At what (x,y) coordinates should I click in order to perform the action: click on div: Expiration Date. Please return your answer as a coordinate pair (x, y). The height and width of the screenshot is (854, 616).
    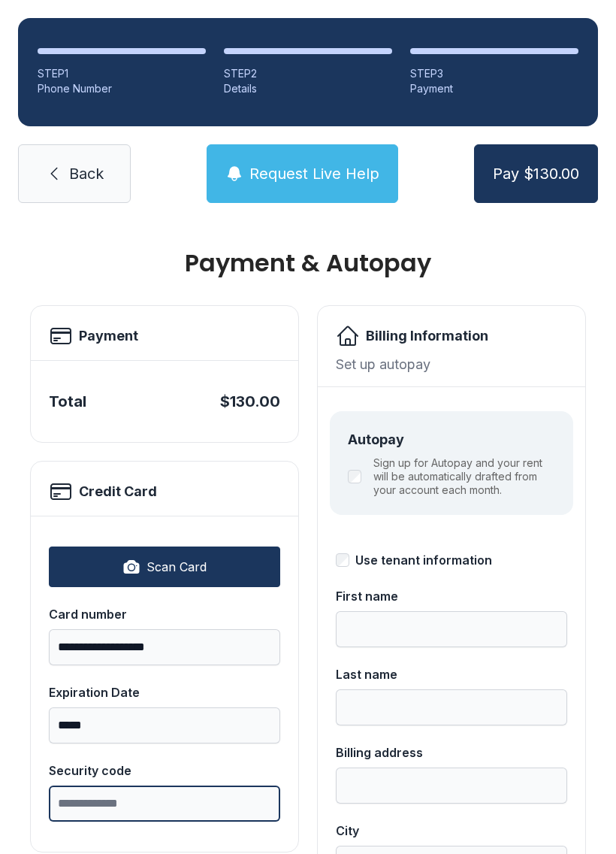
    Looking at the image, I should click on (164, 693).